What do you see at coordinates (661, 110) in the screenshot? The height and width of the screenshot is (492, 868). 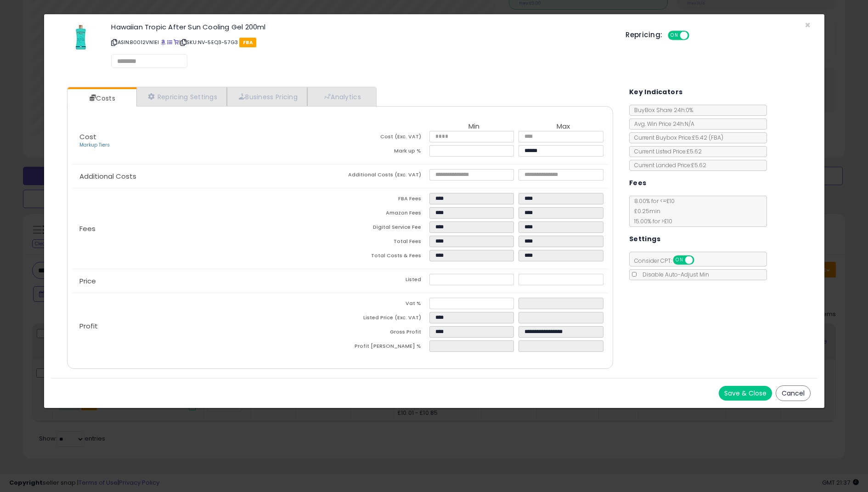 I see `span: BuyBox Share 24h: 0%` at bounding box center [661, 110].